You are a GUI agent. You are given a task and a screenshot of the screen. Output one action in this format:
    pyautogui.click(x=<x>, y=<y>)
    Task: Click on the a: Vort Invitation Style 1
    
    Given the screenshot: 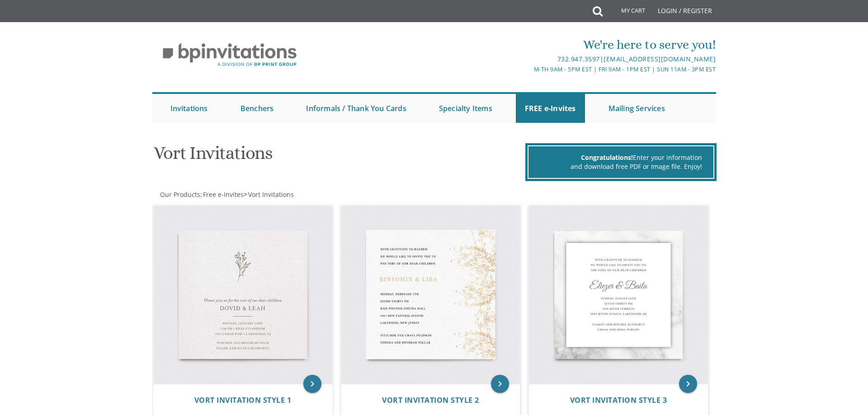 What is the action you would take?
    pyautogui.click(x=243, y=400)
    